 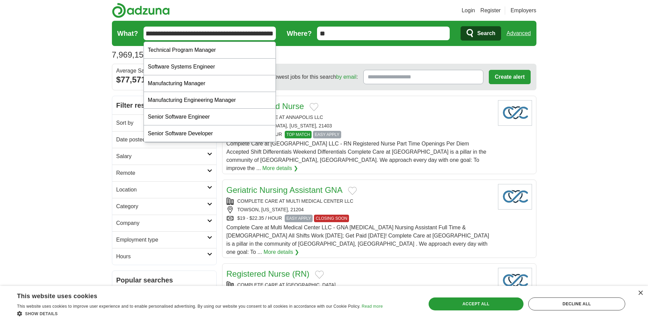 What do you see at coordinates (331, 218) in the screenshot?
I see `span: CLOSING SOON` at bounding box center [331, 218].